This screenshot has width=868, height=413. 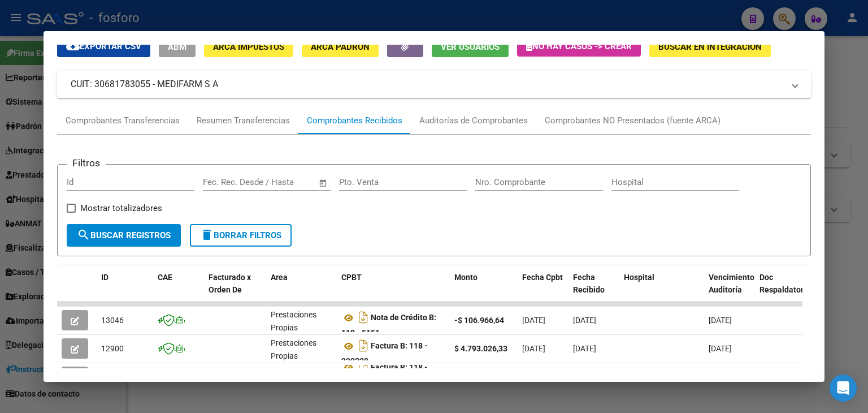 I want to click on datatable-header-cell: Doc Respaldatoria, so click(x=789, y=290).